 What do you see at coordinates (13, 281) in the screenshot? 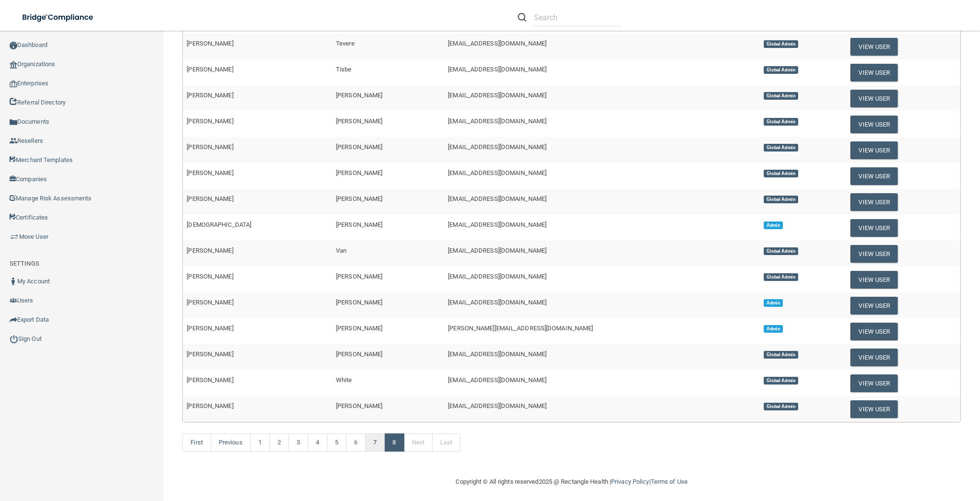
I see `img: ic_user_dark.df1a06c3.png` at bounding box center [13, 281].